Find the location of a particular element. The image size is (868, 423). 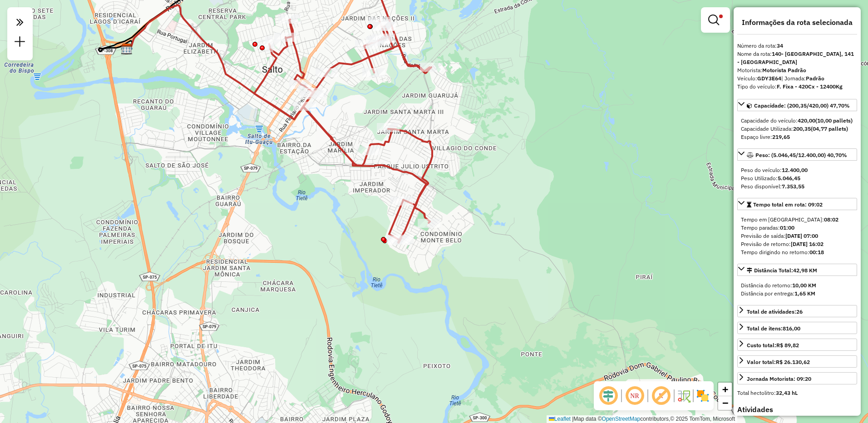

span: Peso do veículo: is located at coordinates (774, 170).